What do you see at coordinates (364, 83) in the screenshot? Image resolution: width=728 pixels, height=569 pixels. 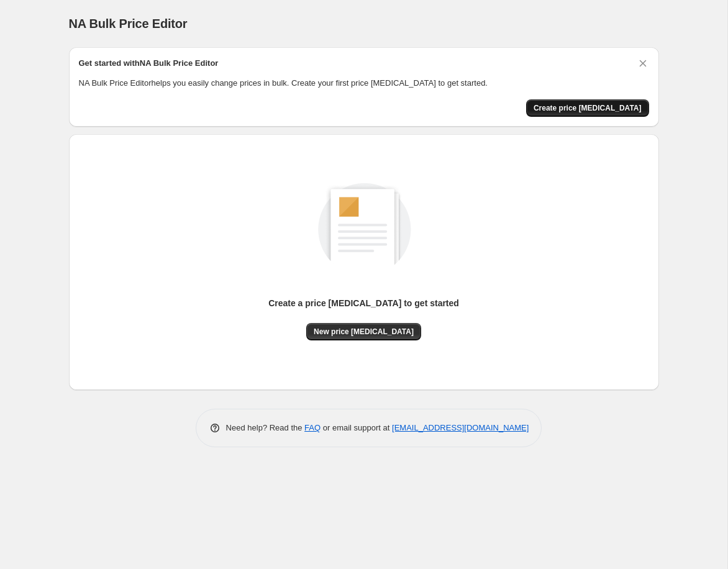 I see `p: NA Bulk Price Editor helps you easily change prices in bulk. Create your first price [MEDICAL_DAT...` at bounding box center [364, 83].